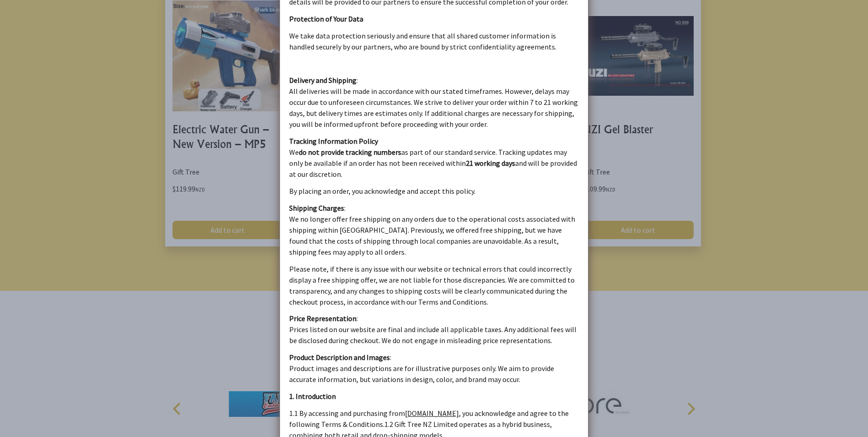 Image resolution: width=868 pixels, height=437 pixels. I want to click on strong: Shipping Charges, so click(317, 208).